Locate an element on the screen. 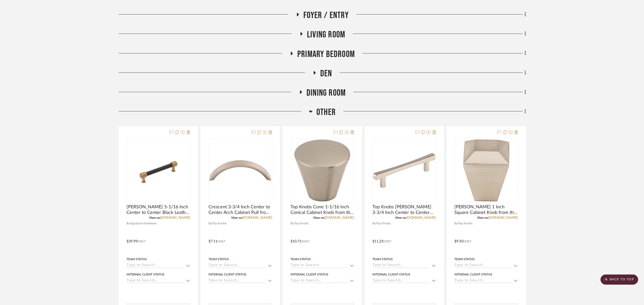  span: Den is located at coordinates (326, 73).